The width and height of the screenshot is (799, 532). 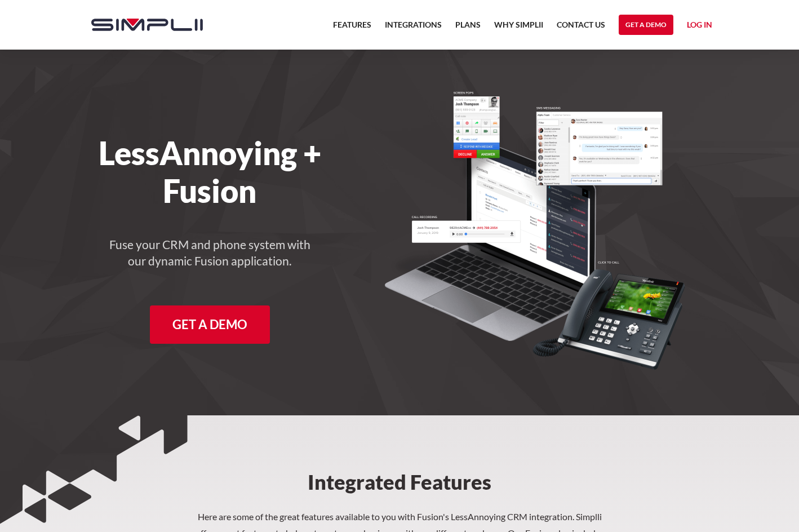 What do you see at coordinates (210, 324) in the screenshot?
I see `a: Get A Demo` at bounding box center [210, 324].